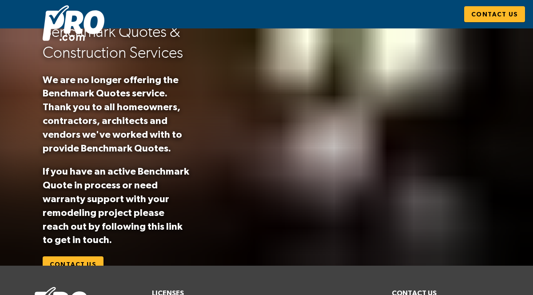 This screenshot has height=295, width=533. What do you see at coordinates (153, 42) in the screenshot?
I see `h2: Benchmark Quotes & Construction Services` at bounding box center [153, 42].